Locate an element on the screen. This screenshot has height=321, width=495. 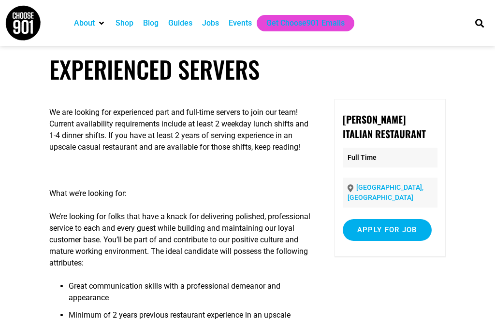
a: Get Choose901 Emails is located at coordinates (305, 23).